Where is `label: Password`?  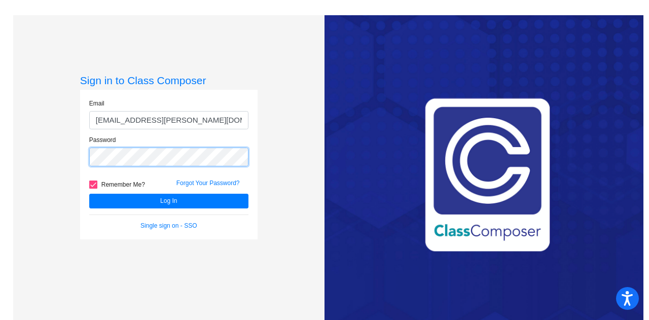
label: Password is located at coordinates (102, 140).